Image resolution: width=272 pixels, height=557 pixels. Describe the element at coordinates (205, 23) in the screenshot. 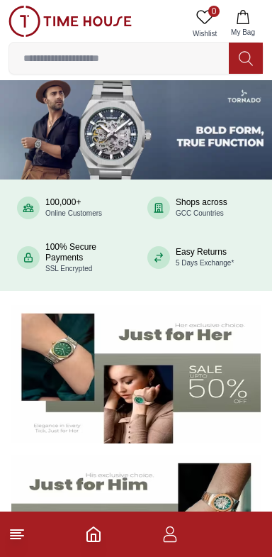

I see `a: 0Wishlist` at that location.